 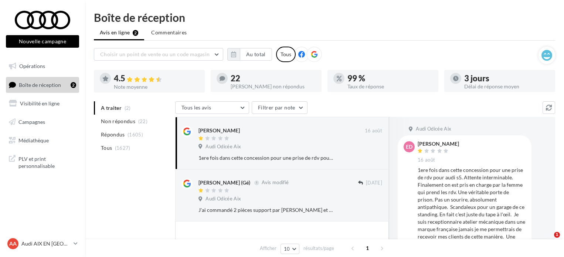 What do you see at coordinates (40, 103) in the screenshot?
I see `span: Visibilité en ligne` at bounding box center [40, 103].